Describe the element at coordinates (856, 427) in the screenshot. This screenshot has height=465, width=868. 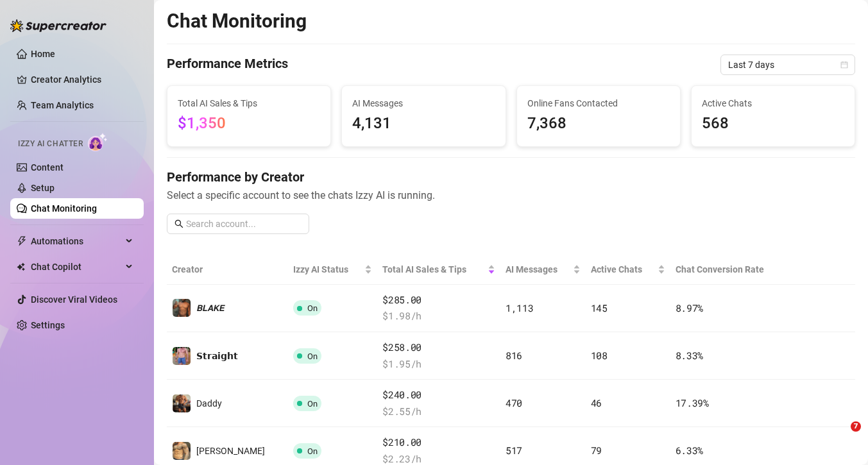
I see `span: 7` at that location.